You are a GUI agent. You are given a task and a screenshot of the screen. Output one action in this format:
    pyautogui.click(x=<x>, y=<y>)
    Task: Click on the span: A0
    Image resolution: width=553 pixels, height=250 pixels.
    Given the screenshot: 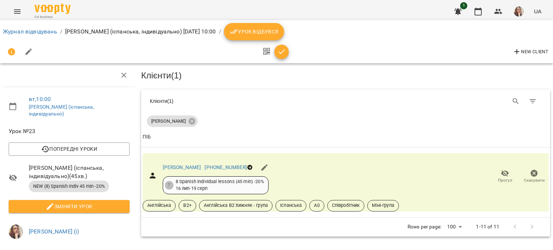 What is the action you would take?
    pyautogui.click(x=316, y=205)
    